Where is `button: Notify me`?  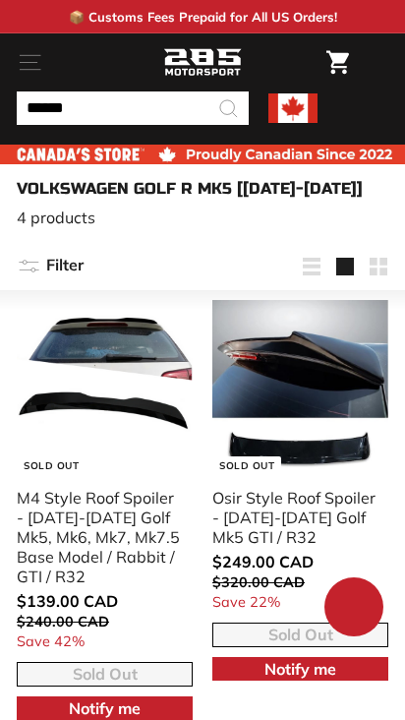 button: Notify me is located at coordinates (300, 669).